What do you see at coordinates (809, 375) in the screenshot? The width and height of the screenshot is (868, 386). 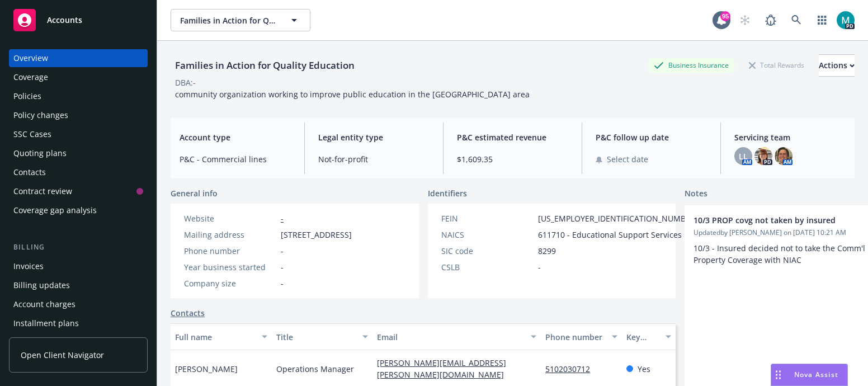 I see `button: Nova Assist` at bounding box center [809, 375].